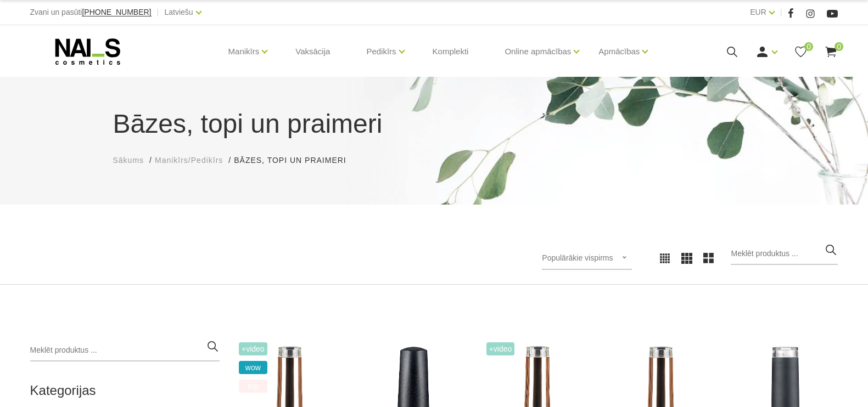 This screenshot has height=407, width=868. Describe the element at coordinates (312, 51) in the screenshot. I see `a: Vaksācija` at that location.